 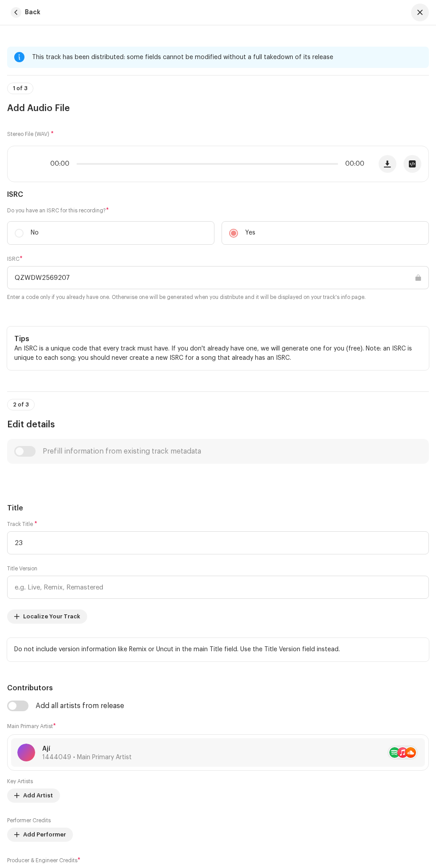 What do you see at coordinates (218, 650) in the screenshot?
I see `p: Do not include version information like Remix or Uncut in the main Title field. Use the Title Ver...` at bounding box center [218, 650].